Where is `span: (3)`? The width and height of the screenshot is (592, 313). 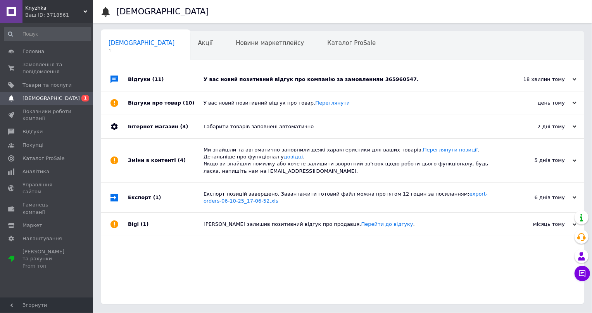
span: (3) is located at coordinates (184, 126).